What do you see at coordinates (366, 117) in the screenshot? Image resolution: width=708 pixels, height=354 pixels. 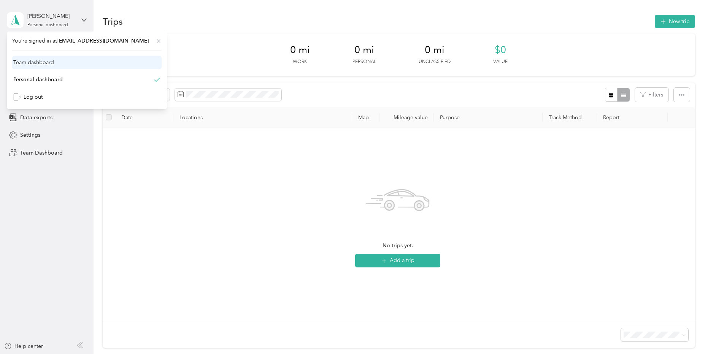 I see `th: Map` at bounding box center [366, 117].